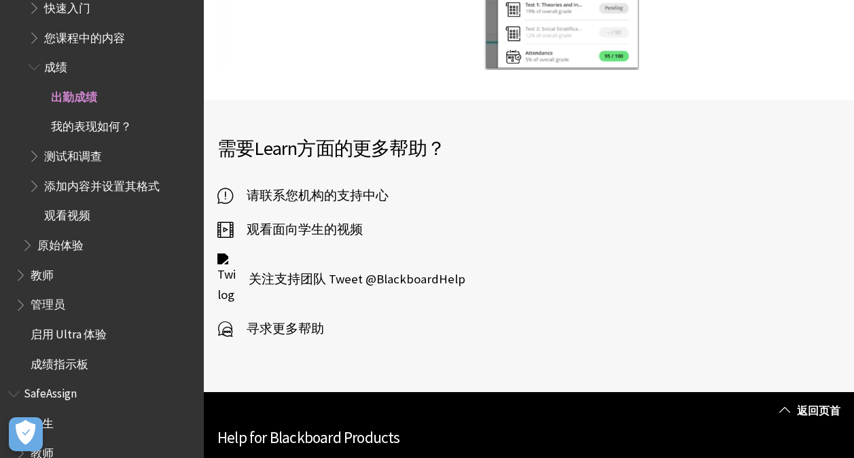 The height and width of the screenshot is (458, 854). I want to click on a: 请联系您机构的支持中心, so click(303, 196).